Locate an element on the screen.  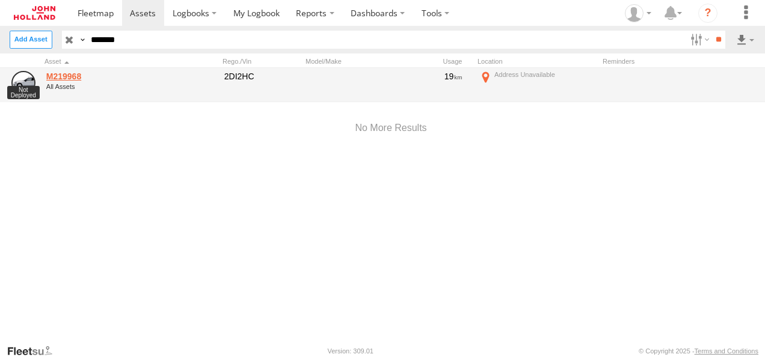
label: Search Query is located at coordinates (82, 39).